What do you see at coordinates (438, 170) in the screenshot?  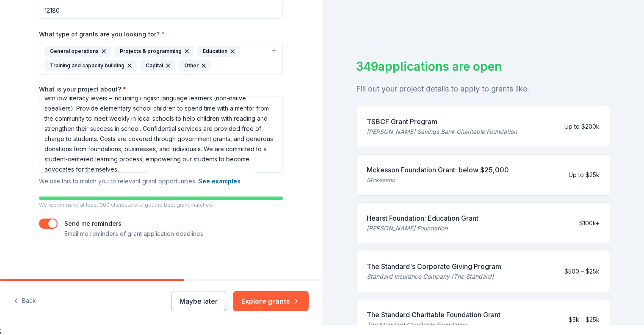 I see `div: Mckesson Foundation Grant: below $25,000` at bounding box center [438, 170].